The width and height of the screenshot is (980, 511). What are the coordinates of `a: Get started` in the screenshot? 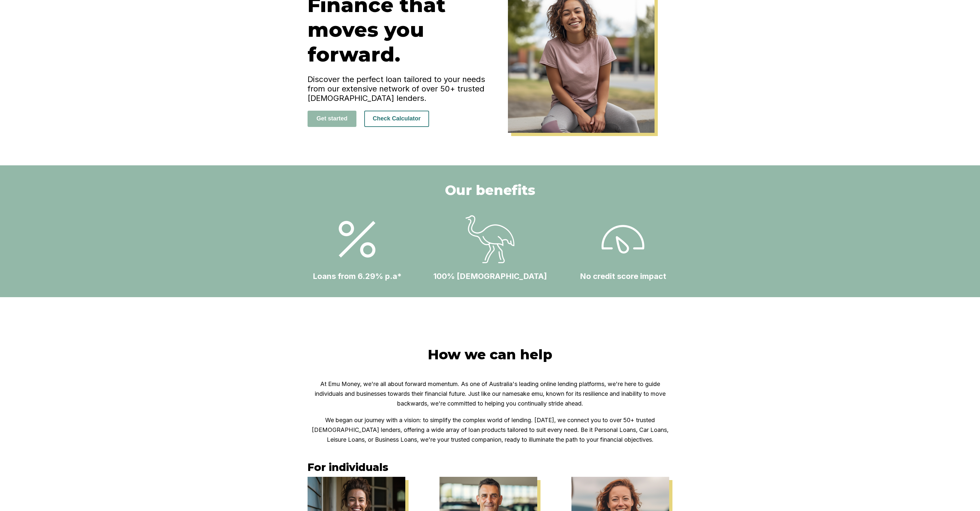 It's located at (332, 118).